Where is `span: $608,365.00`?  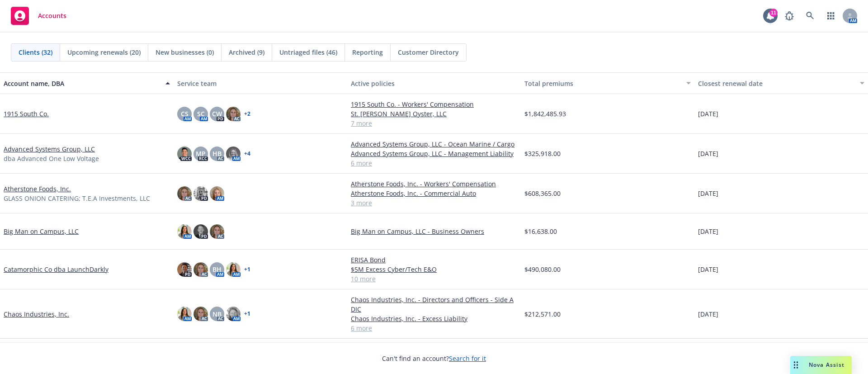
span: $608,365.00 is located at coordinates (543, 193).